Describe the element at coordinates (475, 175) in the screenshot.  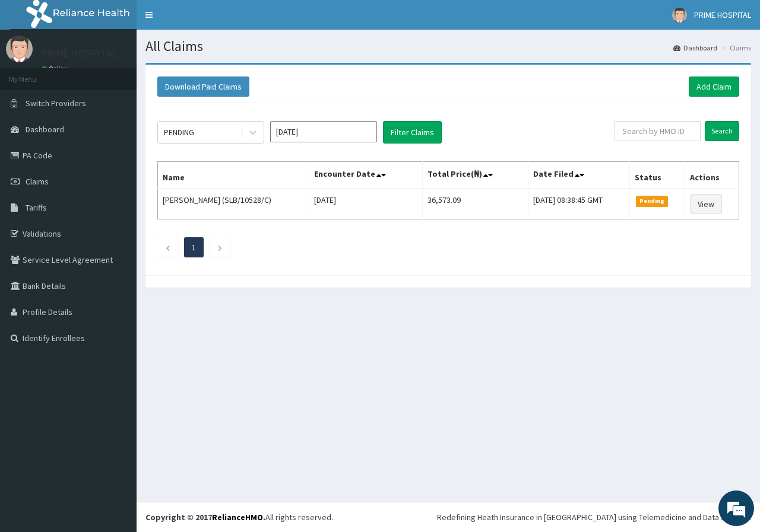
I see `th: Total Price(₦)` at that location.